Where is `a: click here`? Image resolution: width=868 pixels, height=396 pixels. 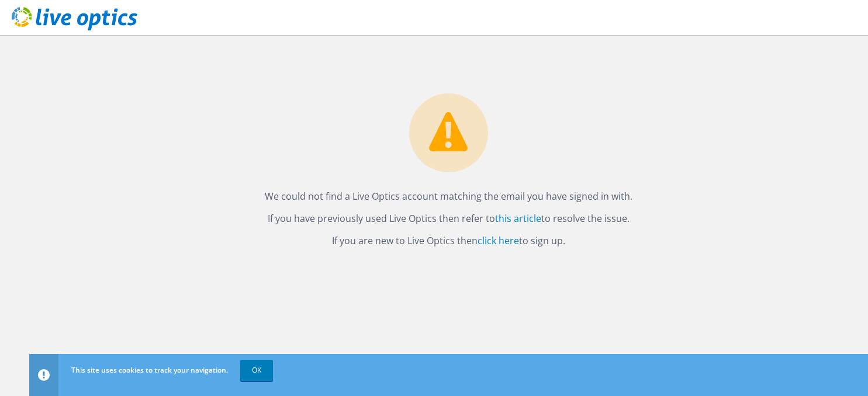 a: click here is located at coordinates (498, 241).